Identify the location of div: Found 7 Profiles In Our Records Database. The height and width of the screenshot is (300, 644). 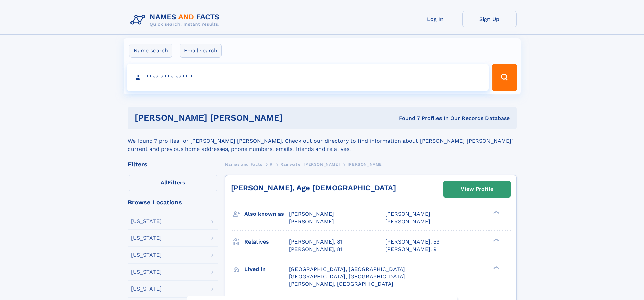
(425, 118).